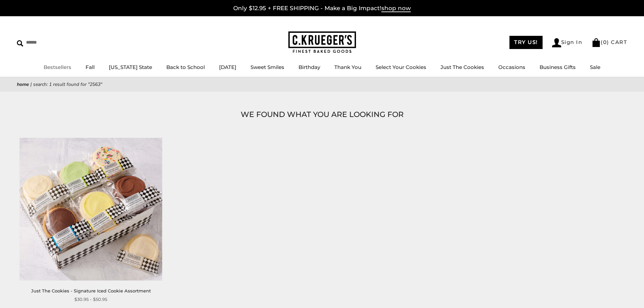 This screenshot has width=644, height=308. What do you see at coordinates (556, 43) in the screenshot?
I see `img: Account` at bounding box center [556, 43].